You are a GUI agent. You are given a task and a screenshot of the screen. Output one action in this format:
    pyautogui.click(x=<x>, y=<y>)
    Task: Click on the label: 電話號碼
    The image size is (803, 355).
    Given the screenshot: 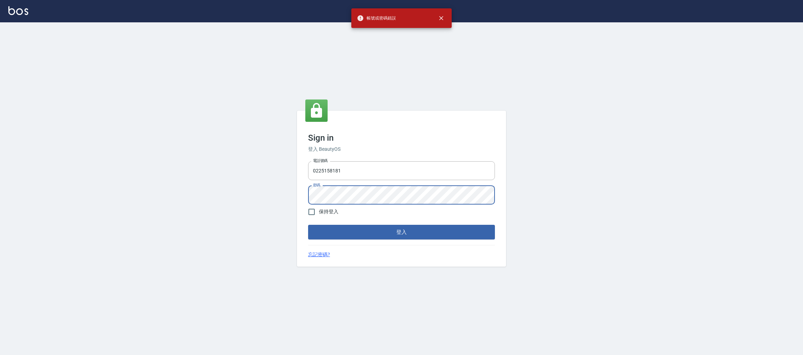 What is the action you would take?
    pyautogui.click(x=320, y=160)
    